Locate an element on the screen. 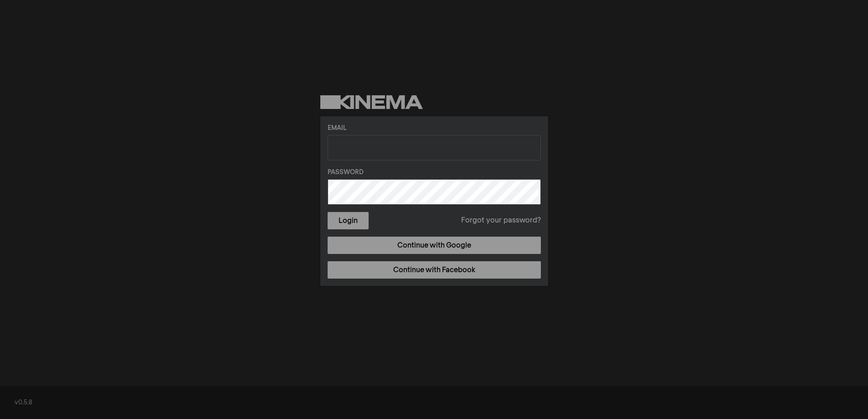 Image resolution: width=868 pixels, height=419 pixels. label: Email is located at coordinates (434, 128).